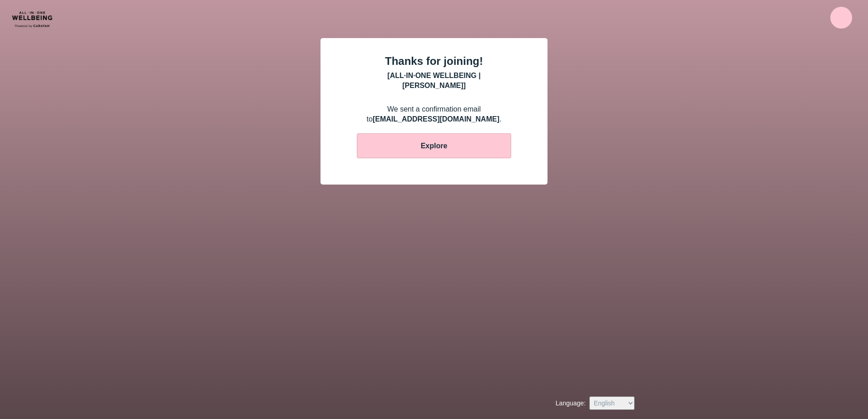 Image resolution: width=868 pixels, height=419 pixels. I want to click on button: Explore, so click(434, 146).